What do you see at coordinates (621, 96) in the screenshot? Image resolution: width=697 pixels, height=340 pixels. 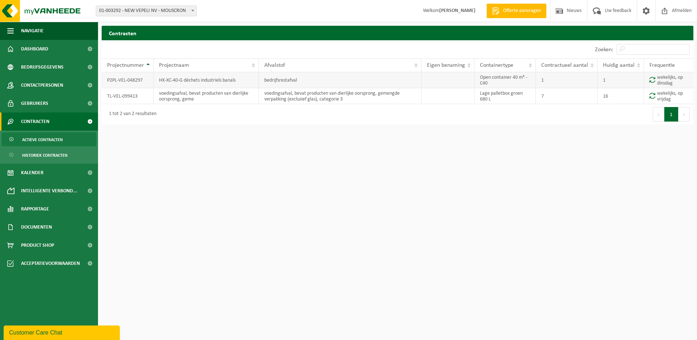 I see `td: 16` at bounding box center [621, 96].